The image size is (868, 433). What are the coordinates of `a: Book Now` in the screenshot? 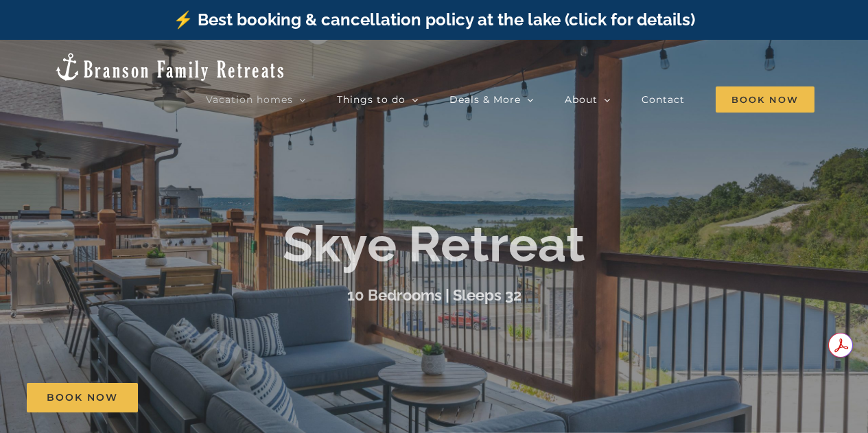 It's located at (83, 397).